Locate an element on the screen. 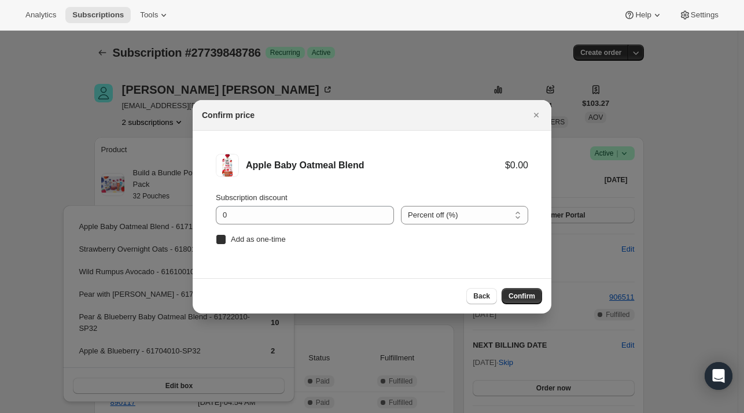 The width and height of the screenshot is (744, 413). button: Help is located at coordinates (643, 15).